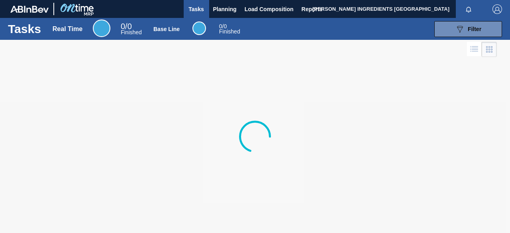 The width and height of the screenshot is (510, 233). What do you see at coordinates (225, 9) in the screenshot?
I see `span: Planning` at bounding box center [225, 9].